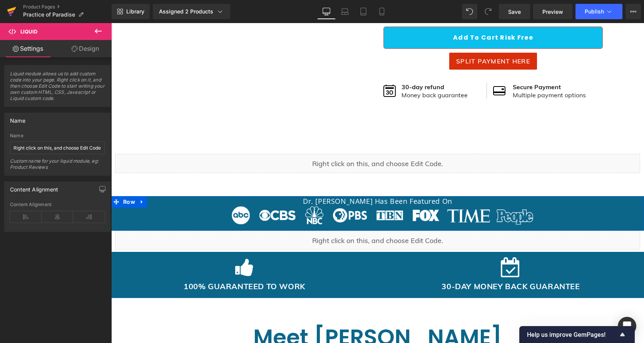 This screenshot has height=343, width=644. Describe the element at coordinates (553, 12) in the screenshot. I see `span: Preview` at that location.